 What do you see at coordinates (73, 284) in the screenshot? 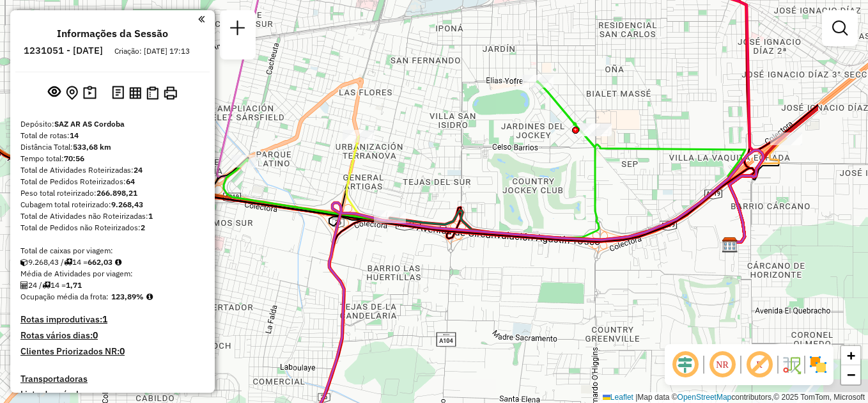
I see `strong: 1,71` at bounding box center [73, 284].